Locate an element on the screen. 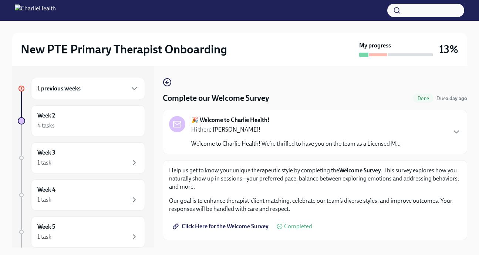  a: Week 41 task is located at coordinates (81, 195).